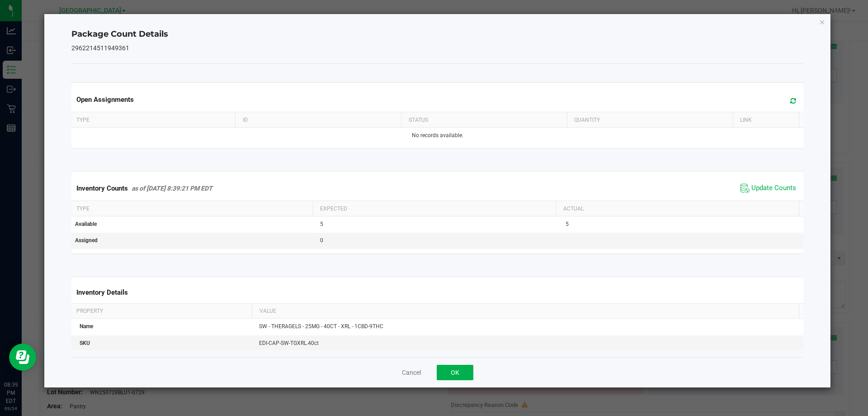 Image resolution: width=868 pixels, height=416 pixels. What do you see at coordinates (245, 120) in the screenshot?
I see `span: ID` at bounding box center [245, 120].